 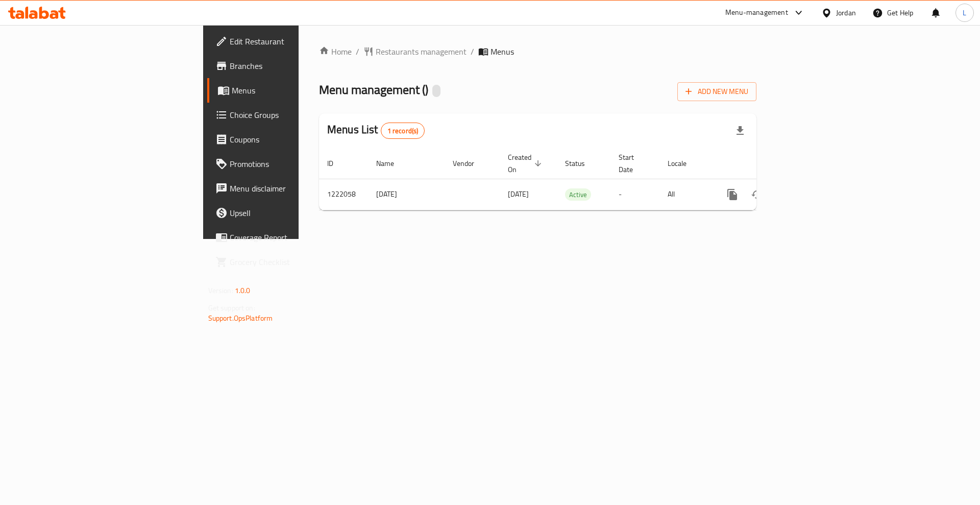 I want to click on span: Start Date, so click(x=633, y=164).